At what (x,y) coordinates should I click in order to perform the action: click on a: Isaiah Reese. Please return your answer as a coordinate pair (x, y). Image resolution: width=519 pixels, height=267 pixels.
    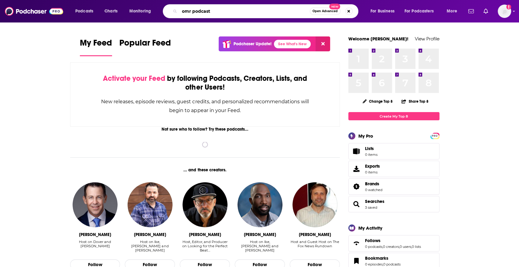
    Looking at the image, I should click on (260, 205).